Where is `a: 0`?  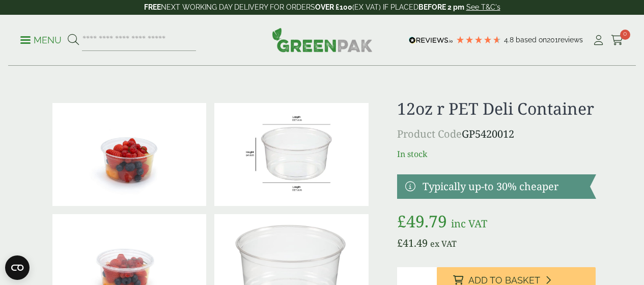
a: 0 is located at coordinates (617, 40).